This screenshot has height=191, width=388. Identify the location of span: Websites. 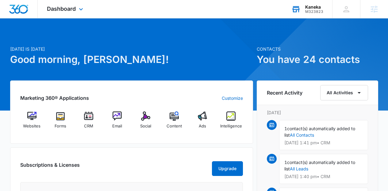
(32, 126).